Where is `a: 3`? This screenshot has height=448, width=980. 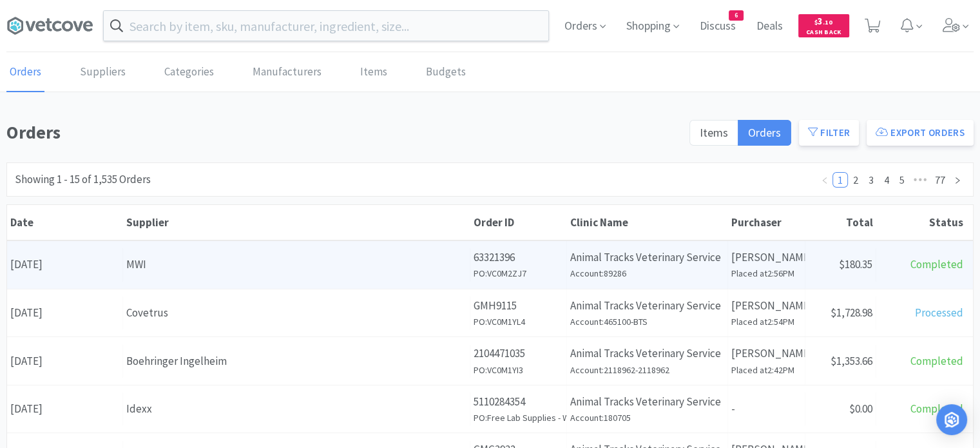 a: 3 is located at coordinates (871, 180).